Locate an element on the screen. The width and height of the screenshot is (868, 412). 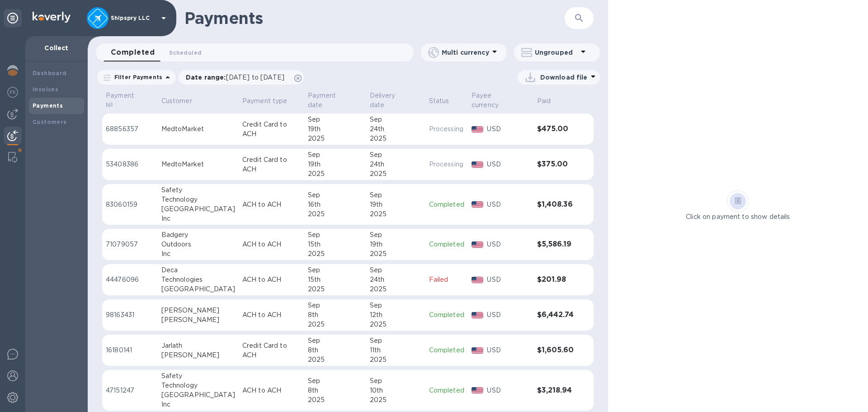
div: Technology is located at coordinates (198, 385).